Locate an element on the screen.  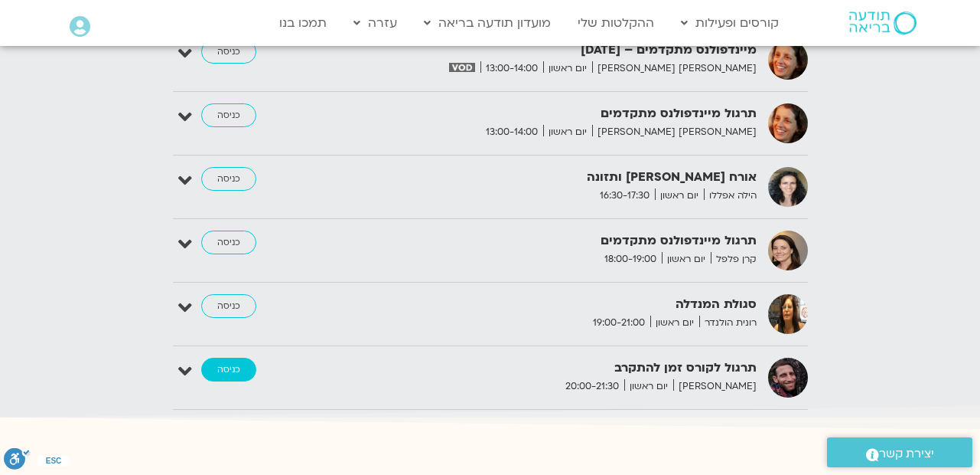
strong: סגולת המנדלה is located at coordinates (569, 304).